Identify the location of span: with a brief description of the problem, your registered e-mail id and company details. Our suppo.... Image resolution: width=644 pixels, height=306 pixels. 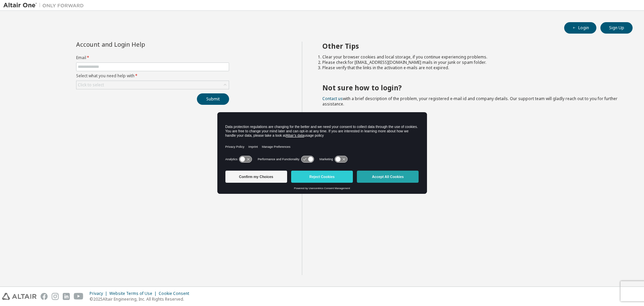
(470, 101).